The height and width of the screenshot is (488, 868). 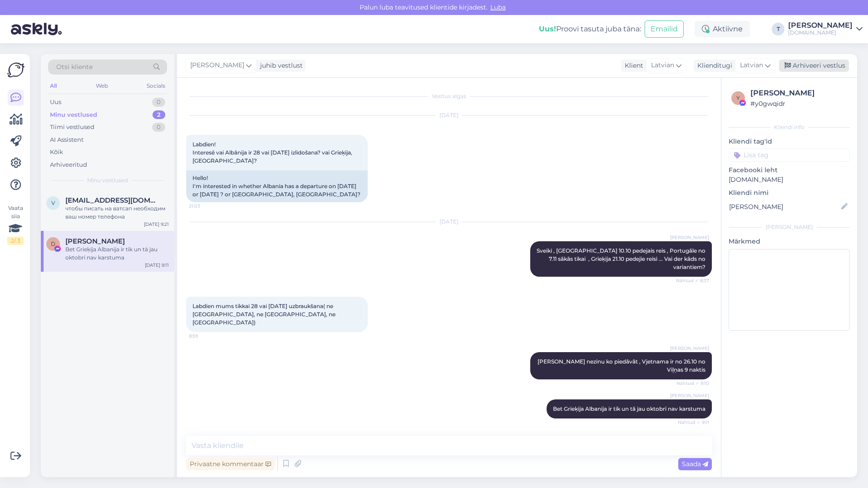 I want to click on p: Märkmed, so click(x=790, y=241).